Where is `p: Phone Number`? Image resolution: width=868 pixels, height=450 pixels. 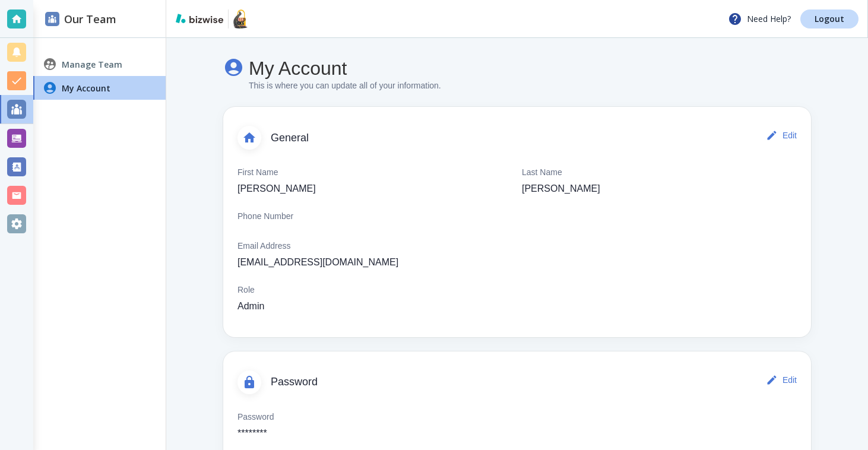 p: Phone Number is located at coordinates (265, 217).